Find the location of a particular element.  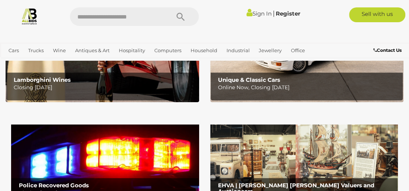

a: Trucks is located at coordinates (36, 50).